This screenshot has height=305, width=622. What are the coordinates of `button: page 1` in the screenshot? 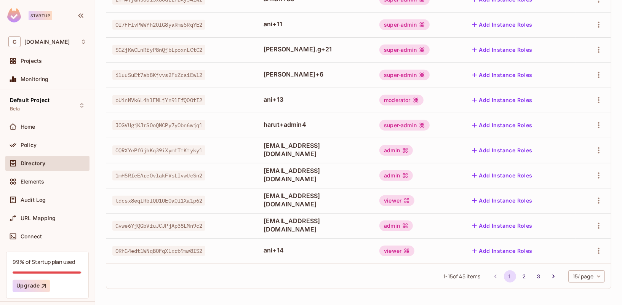 It's located at (510, 277).